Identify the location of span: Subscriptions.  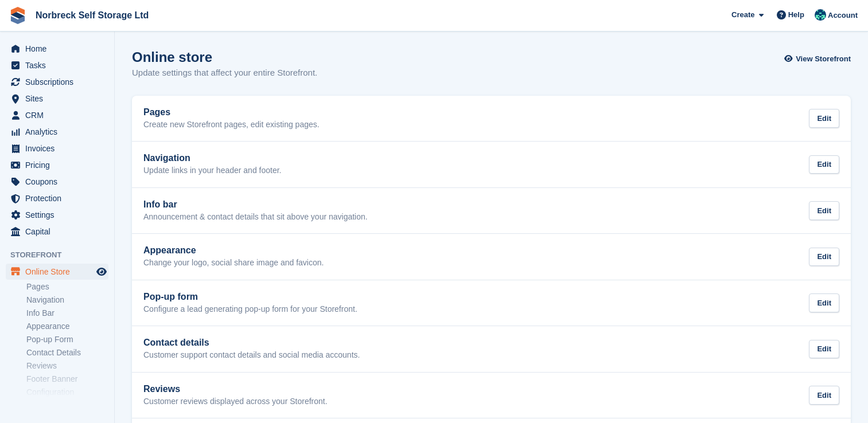
(60, 82).